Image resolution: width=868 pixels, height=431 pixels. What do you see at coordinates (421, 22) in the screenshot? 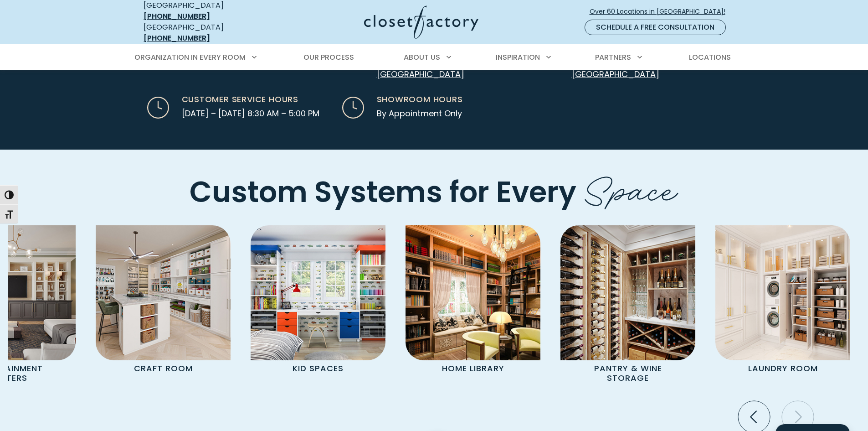
I see `img: Closet Factory Logo` at bounding box center [421, 22].